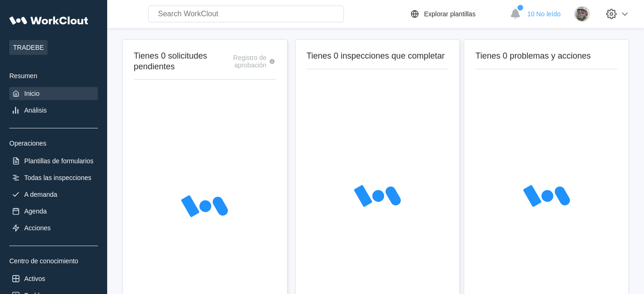  What do you see at coordinates (53, 161) in the screenshot?
I see `a: Plantillas de formularios` at bounding box center [53, 161].